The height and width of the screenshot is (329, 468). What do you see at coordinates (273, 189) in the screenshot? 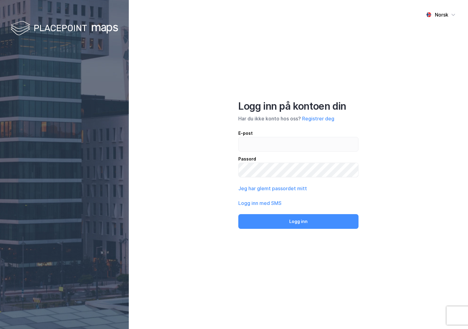
I see `button: Jeg har glemt passordet mitt` at bounding box center [273, 189].